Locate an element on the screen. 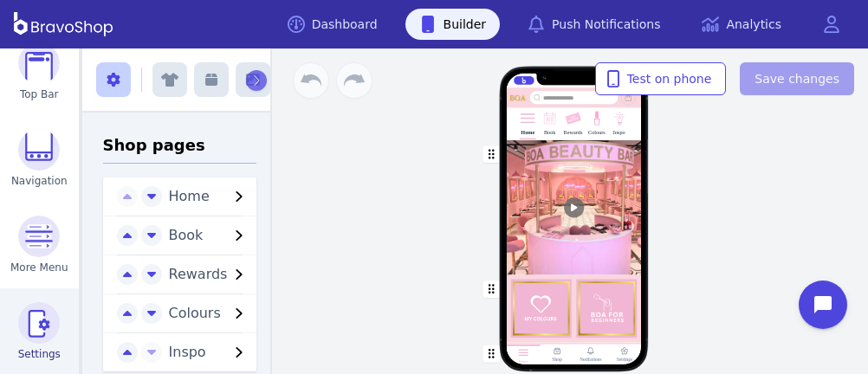 Image resolution: width=868 pixels, height=374 pixels. span: Top Bar is located at coordinates (39, 94).